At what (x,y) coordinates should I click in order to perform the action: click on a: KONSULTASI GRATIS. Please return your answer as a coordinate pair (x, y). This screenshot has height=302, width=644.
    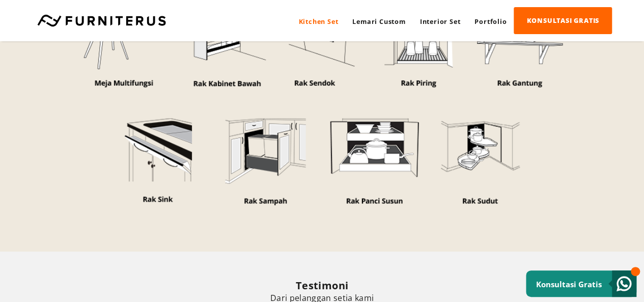
    Looking at the image, I should click on (563, 20).